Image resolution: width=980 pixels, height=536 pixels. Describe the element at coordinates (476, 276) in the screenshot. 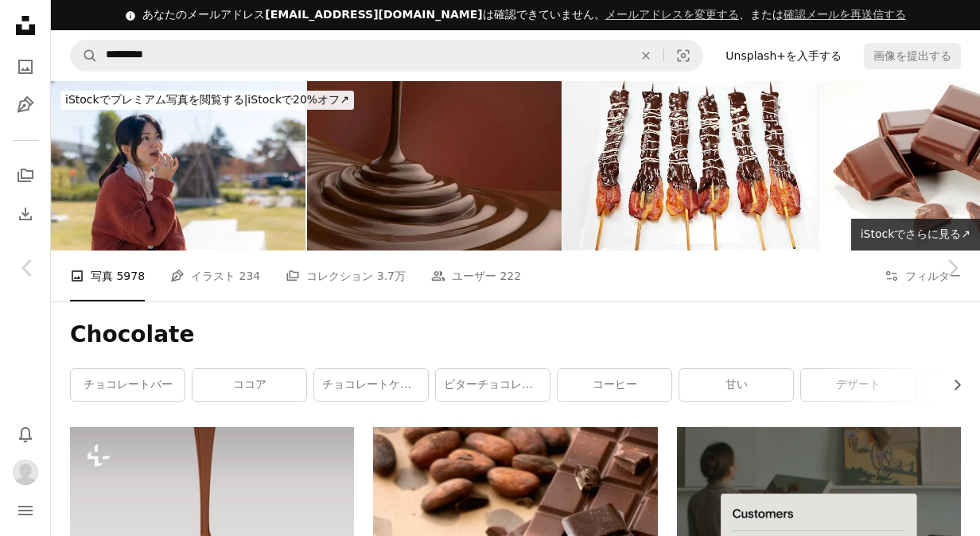

I see `a: ユーザー 222` at that location.